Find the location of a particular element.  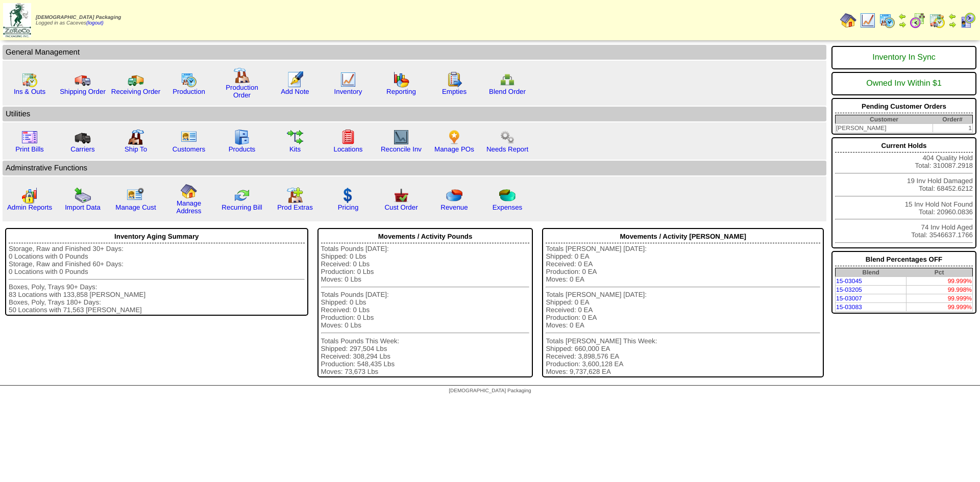

th: Order# is located at coordinates (953, 119).